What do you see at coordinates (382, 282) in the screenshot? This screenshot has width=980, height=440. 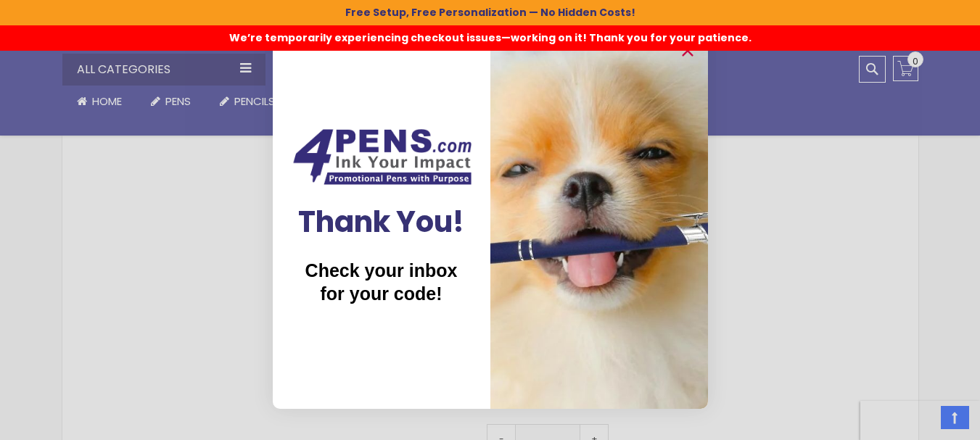 I see `span: Check your inbox for your code!` at bounding box center [382, 282].